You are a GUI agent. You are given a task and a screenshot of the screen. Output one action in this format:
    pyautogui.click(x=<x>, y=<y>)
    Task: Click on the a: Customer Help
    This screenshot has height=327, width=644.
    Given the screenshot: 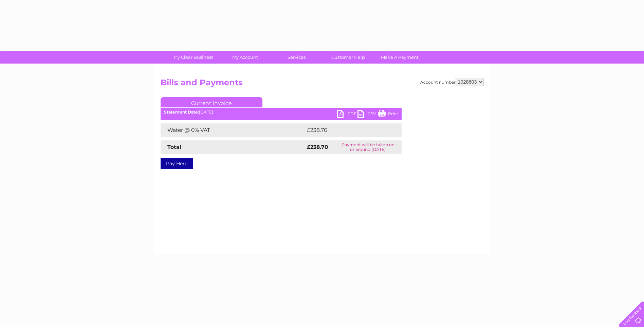 What is the action you would take?
    pyautogui.click(x=348, y=57)
    